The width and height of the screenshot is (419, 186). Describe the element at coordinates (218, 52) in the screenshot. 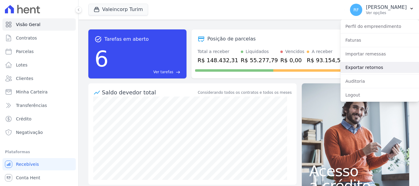

I see `div: Total a receber` at that location.